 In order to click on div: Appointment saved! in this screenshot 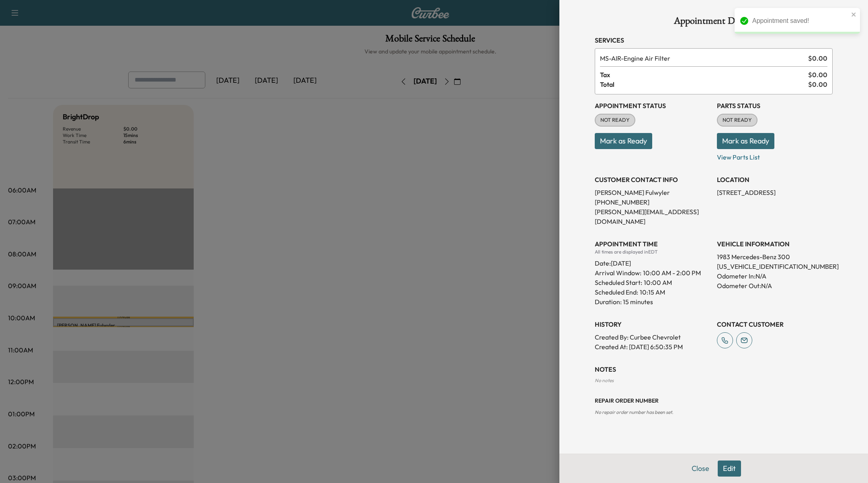, I will do `click(801, 21)`.